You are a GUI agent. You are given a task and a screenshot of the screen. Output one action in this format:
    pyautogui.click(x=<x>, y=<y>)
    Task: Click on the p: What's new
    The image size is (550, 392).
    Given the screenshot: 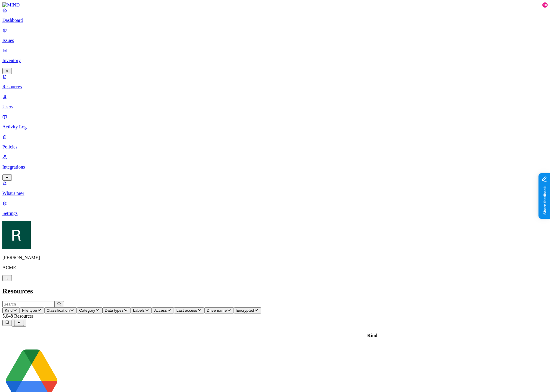 What is the action you would take?
    pyautogui.click(x=275, y=193)
    